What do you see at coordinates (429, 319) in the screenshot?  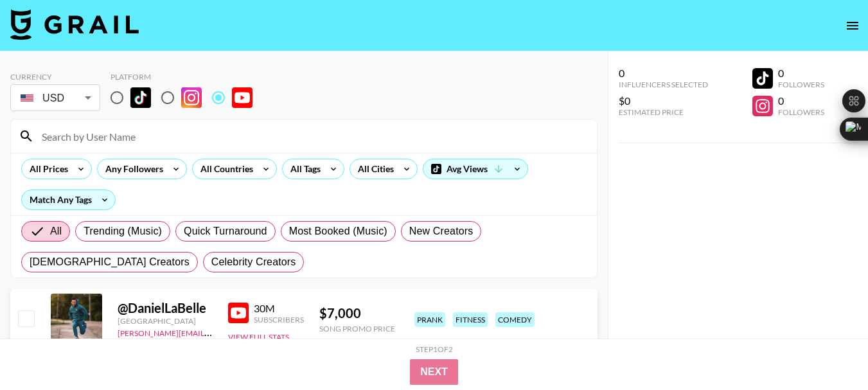 I see `div: prank` at bounding box center [429, 319].